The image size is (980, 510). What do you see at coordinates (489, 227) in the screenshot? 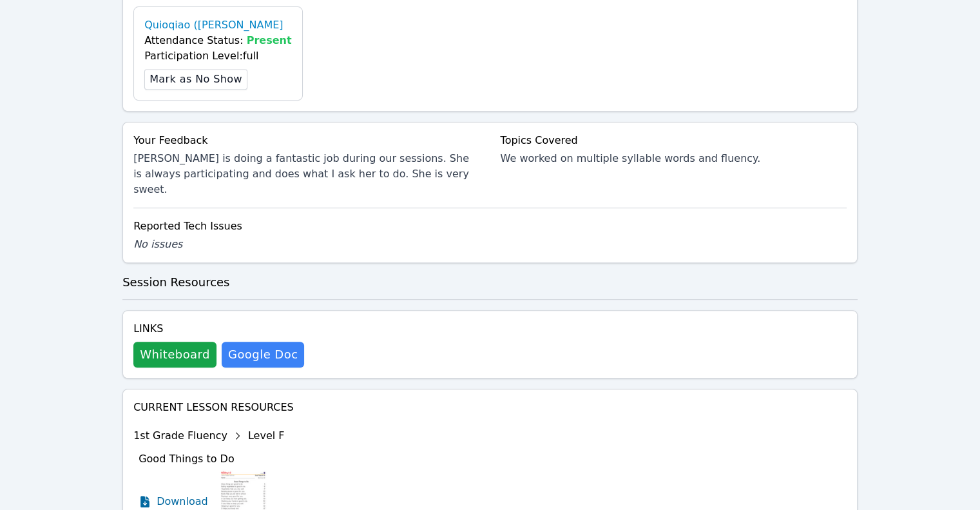
I see `div: Reported Tech Issues` at bounding box center [489, 227].